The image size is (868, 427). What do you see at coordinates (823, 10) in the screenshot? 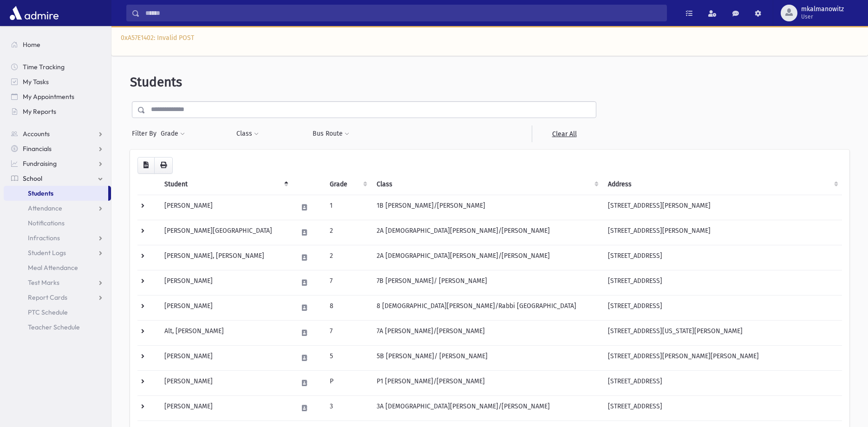
I see `span: mkalmanowitz` at bounding box center [823, 10].